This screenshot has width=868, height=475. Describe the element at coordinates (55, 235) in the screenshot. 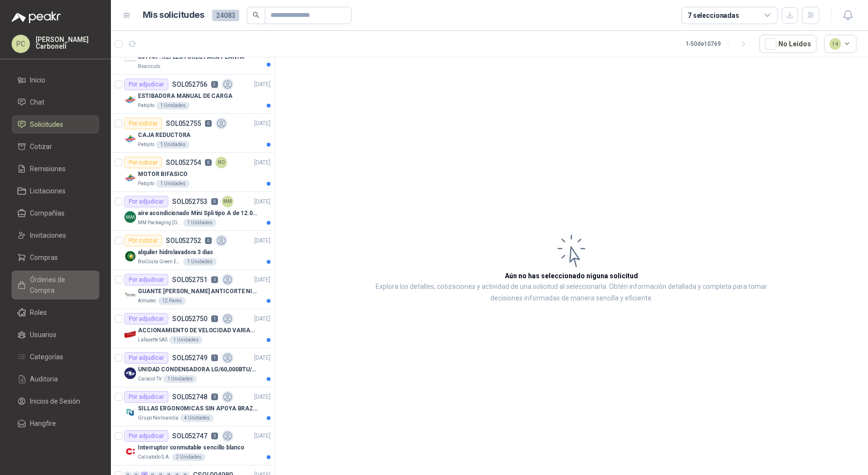

I see `a: Invitaciones` at that location.